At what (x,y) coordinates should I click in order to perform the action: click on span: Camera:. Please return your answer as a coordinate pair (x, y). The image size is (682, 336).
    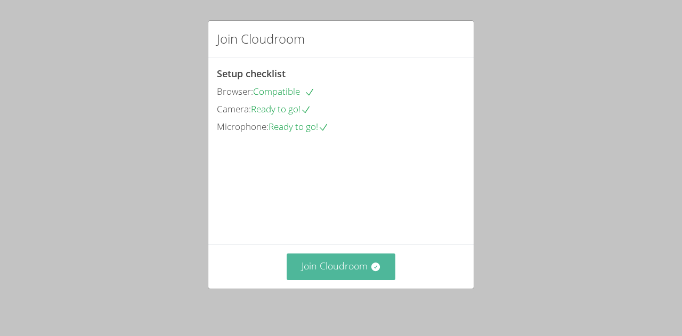
    Looking at the image, I should click on (234, 109).